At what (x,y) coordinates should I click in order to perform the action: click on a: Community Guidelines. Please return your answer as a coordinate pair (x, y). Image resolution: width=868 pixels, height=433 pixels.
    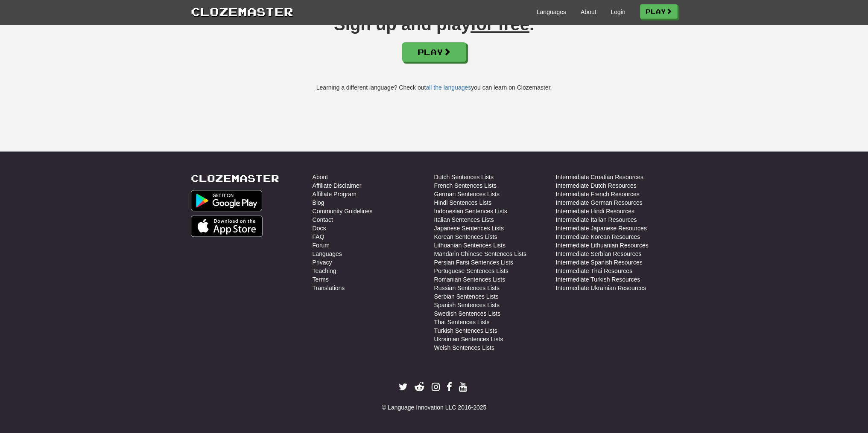
    Looking at the image, I should click on (342, 211).